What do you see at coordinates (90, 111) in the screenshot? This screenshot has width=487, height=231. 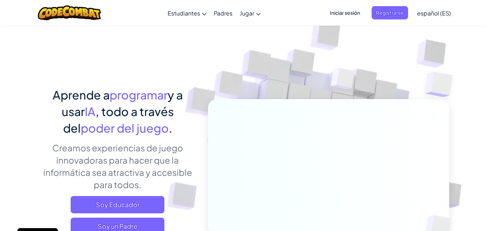 I see `span: IA` at bounding box center [90, 111].